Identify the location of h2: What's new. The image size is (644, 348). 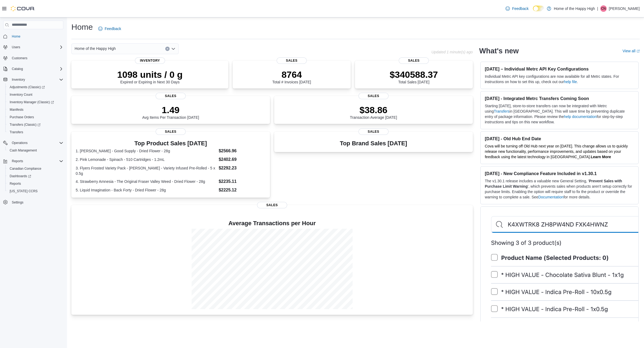
(498, 51).